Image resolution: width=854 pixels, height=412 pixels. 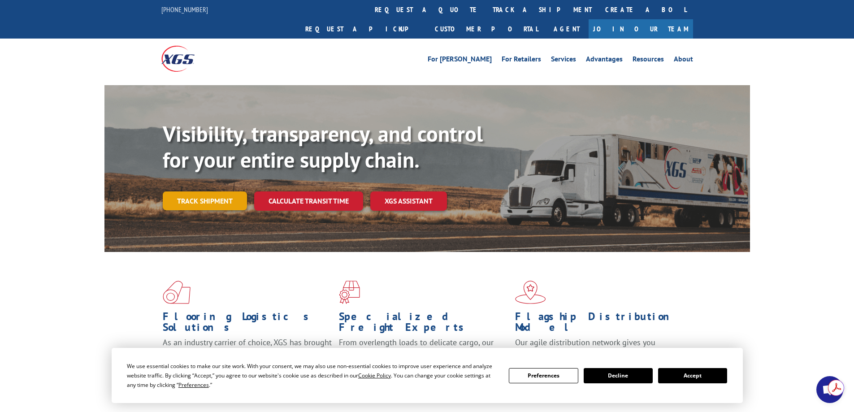 What do you see at coordinates (427, 375) in the screenshot?
I see `div: Cookie Consent Prompt` at bounding box center [427, 375].